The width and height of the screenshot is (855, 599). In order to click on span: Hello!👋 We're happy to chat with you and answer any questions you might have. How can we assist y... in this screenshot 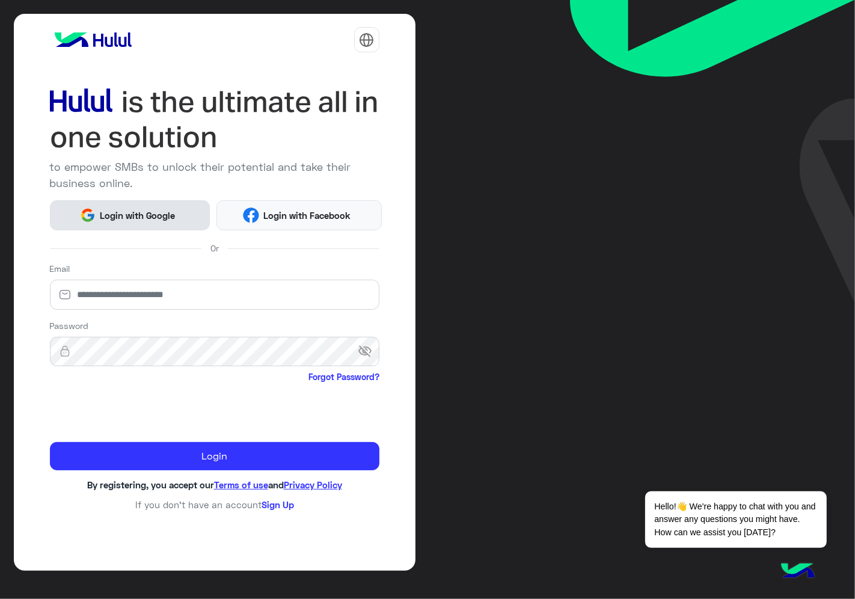, I will do `click(735, 519)`.